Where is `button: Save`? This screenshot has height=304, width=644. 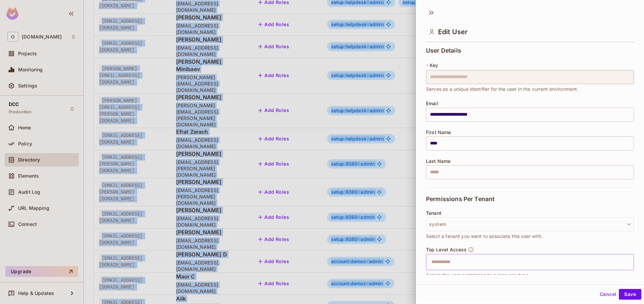
button: Save is located at coordinates (630, 294).